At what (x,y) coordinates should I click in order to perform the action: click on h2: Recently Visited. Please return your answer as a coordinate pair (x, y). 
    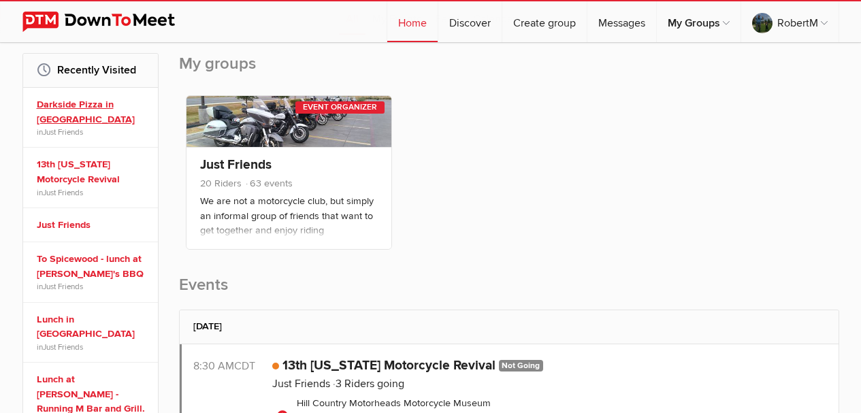
    Looking at the image, I should click on (91, 70).